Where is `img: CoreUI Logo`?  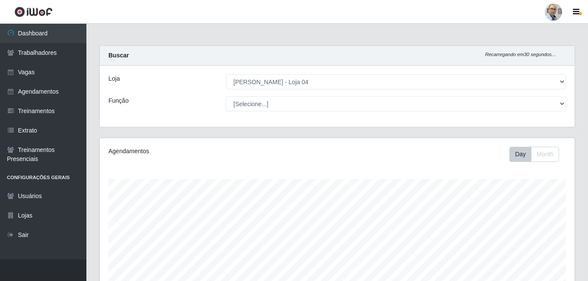 img: CoreUI Logo is located at coordinates (33, 12).